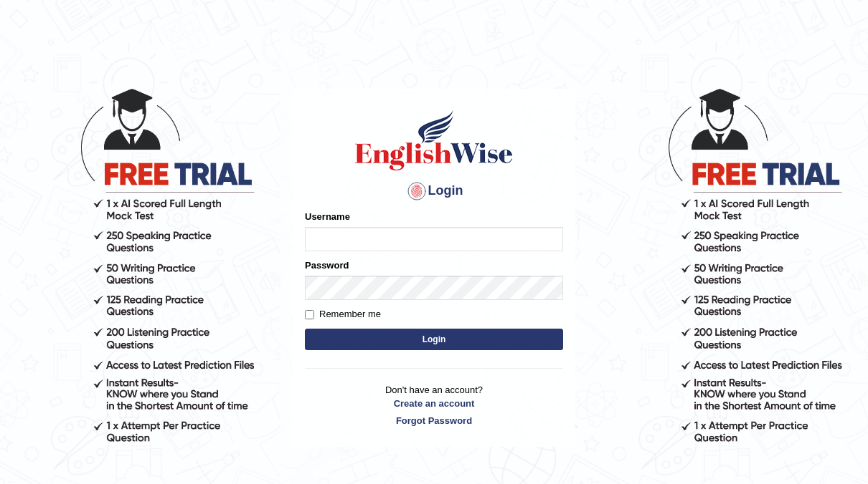  Describe the element at coordinates (434, 420) in the screenshot. I see `a: Forgot Password` at that location.